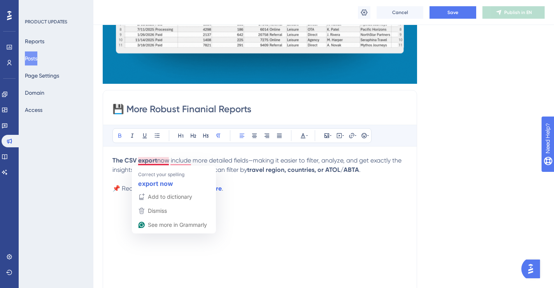  What do you see at coordinates (9, 12) in the screenshot?
I see `img: launcher-image-alternative-text` at bounding box center [9, 12].